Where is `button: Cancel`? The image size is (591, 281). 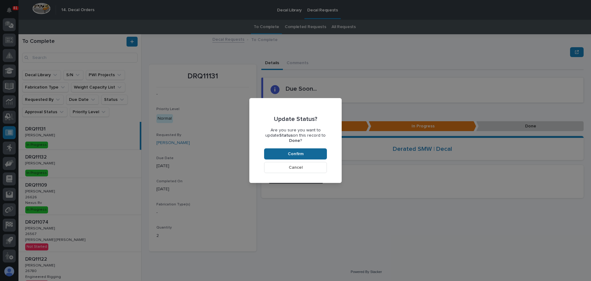
button: Cancel is located at coordinates (296, 167).